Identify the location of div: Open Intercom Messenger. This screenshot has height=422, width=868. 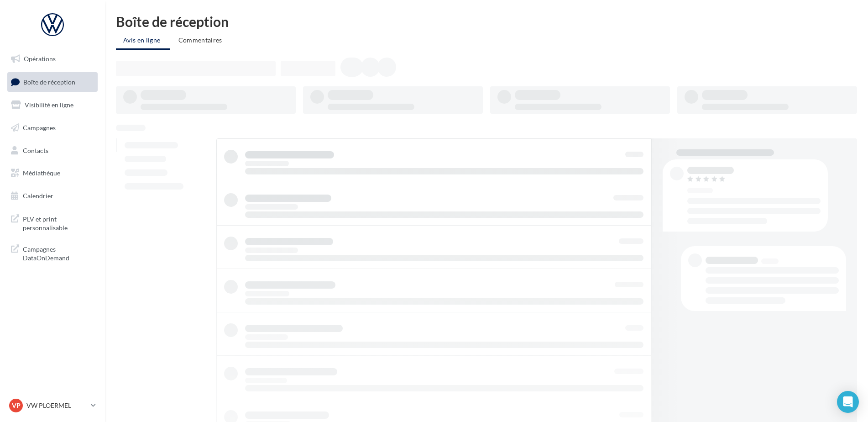
(848, 402).